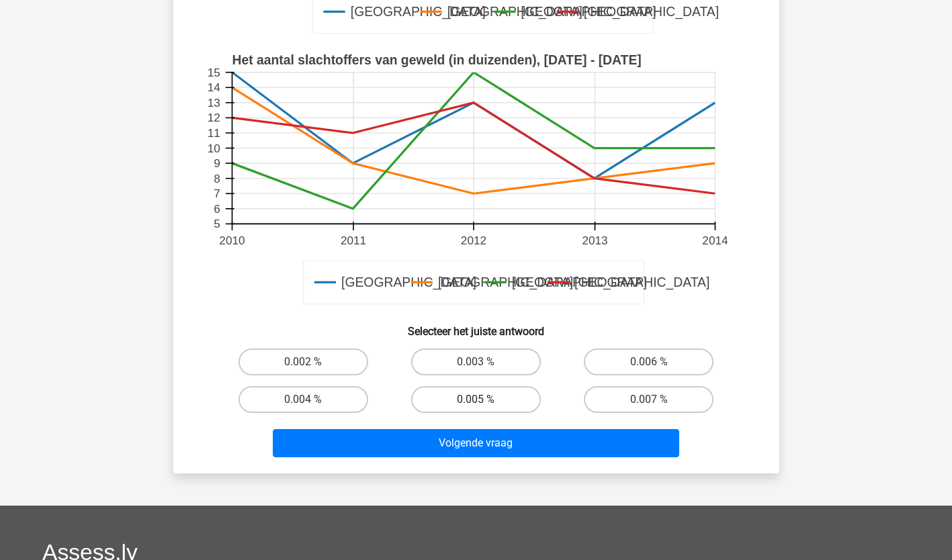  I want to click on text: 15, so click(213, 72).